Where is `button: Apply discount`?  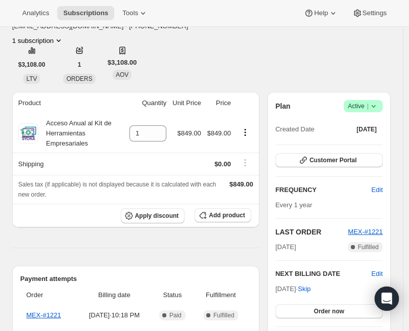
button: Apply discount is located at coordinates (153, 216).